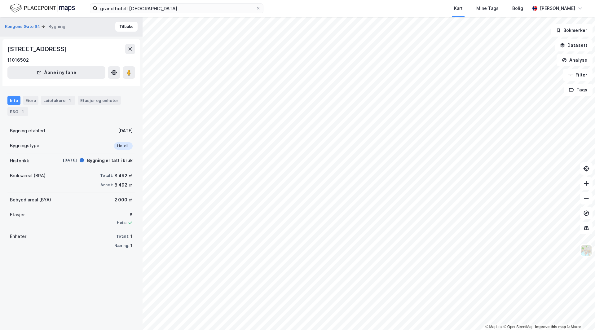  I want to click on button: Filter, so click(578, 75).